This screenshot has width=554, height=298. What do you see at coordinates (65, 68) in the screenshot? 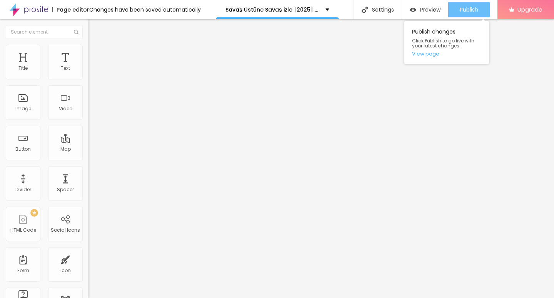
I see `div: Text` at bounding box center [65, 68].